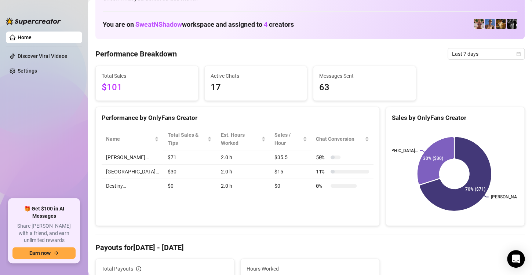 The width and height of the screenshot is (532, 275). I want to click on span: calendar, so click(518, 54).